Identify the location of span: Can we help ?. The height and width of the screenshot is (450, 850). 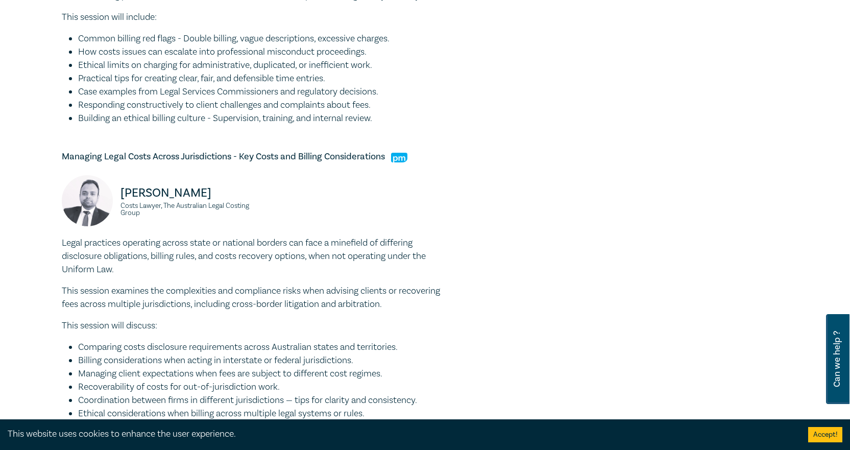
(837, 359).